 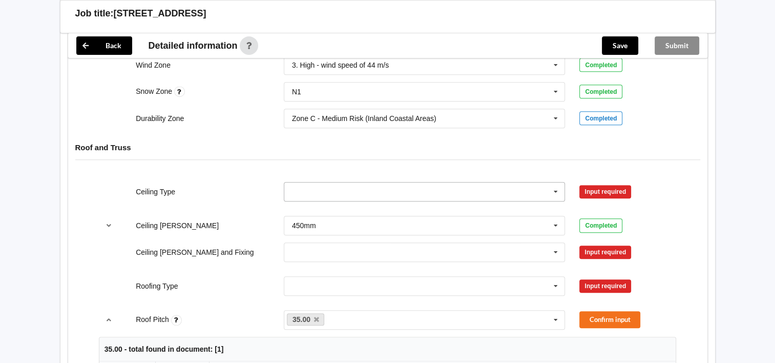 I want to click on button: Confirm input, so click(x=610, y=319).